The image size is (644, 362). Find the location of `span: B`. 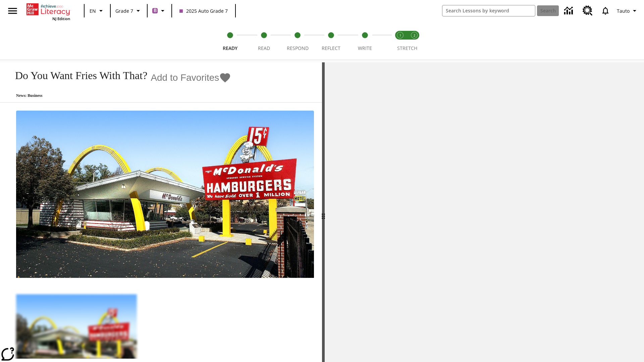

span: B is located at coordinates (155, 10).